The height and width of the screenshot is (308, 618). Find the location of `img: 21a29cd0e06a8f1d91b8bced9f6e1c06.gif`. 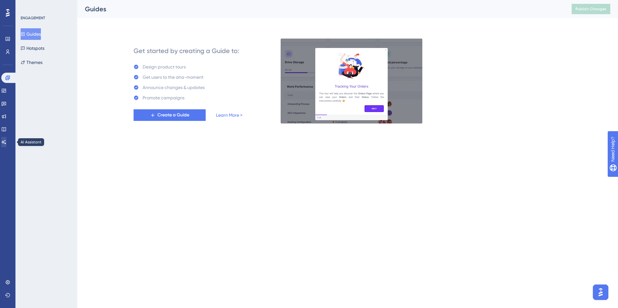

img: 21a29cd0e06a8f1d91b8bced9f6e1c06.gif is located at coordinates (352, 81).